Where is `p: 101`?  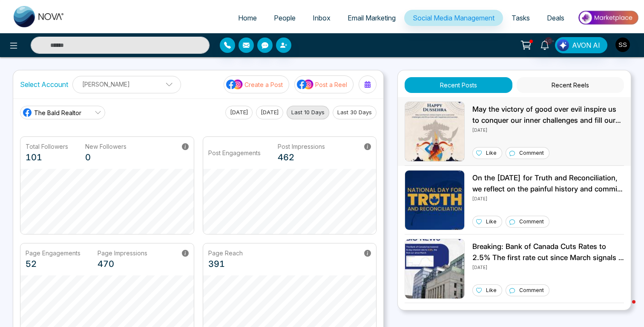 p: 101 is located at coordinates (47, 157).